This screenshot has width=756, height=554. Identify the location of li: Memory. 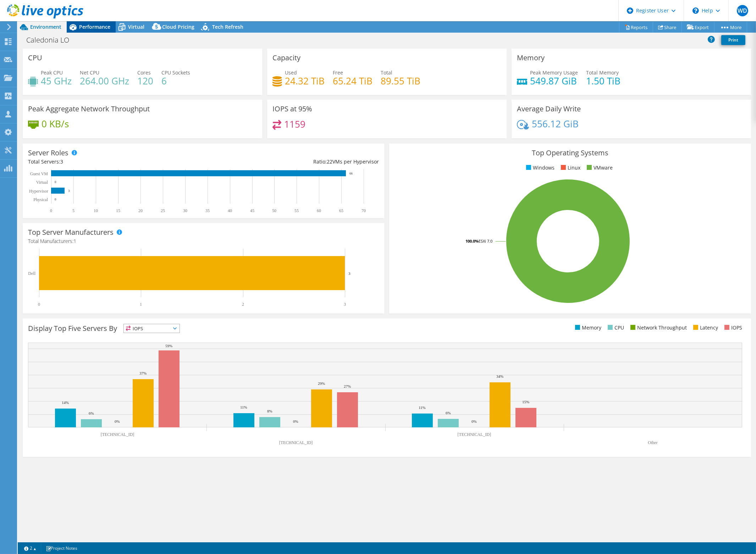
(587, 328).